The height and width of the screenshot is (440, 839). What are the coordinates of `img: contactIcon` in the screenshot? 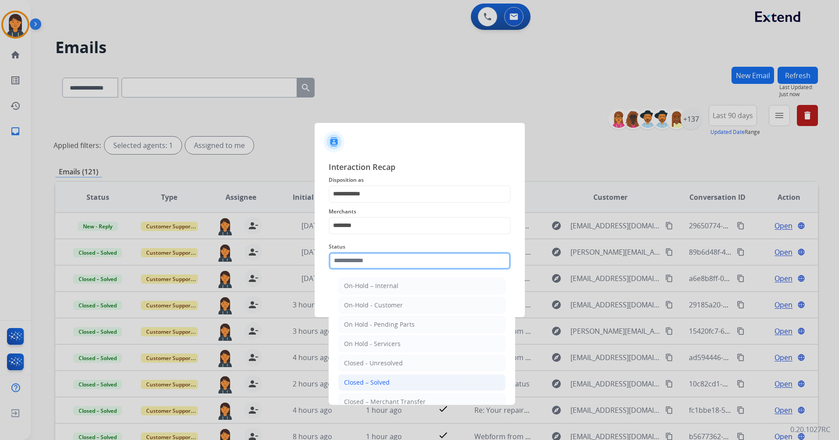 It's located at (334, 142).